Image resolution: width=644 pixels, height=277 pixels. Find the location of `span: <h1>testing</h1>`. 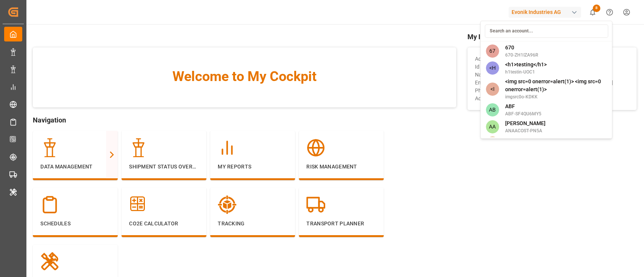

span: <h1>testing</h1> is located at coordinates (525, 65).